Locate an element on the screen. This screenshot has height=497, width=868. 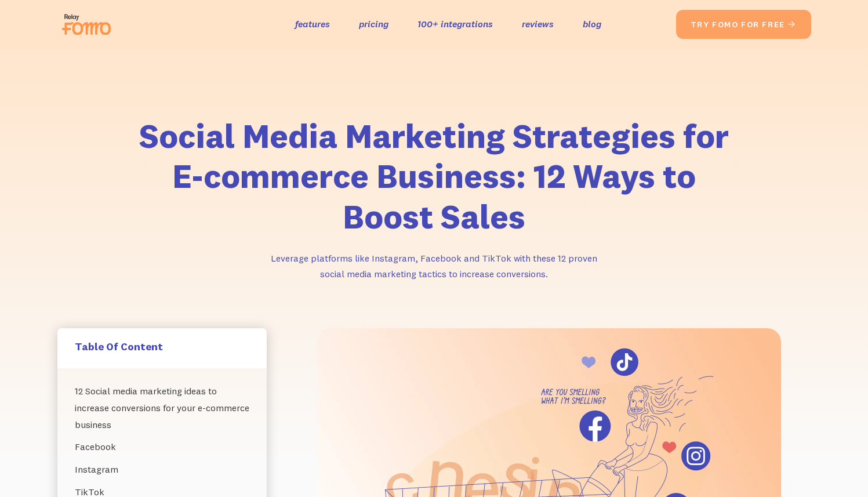
a: pricing is located at coordinates (374, 24).